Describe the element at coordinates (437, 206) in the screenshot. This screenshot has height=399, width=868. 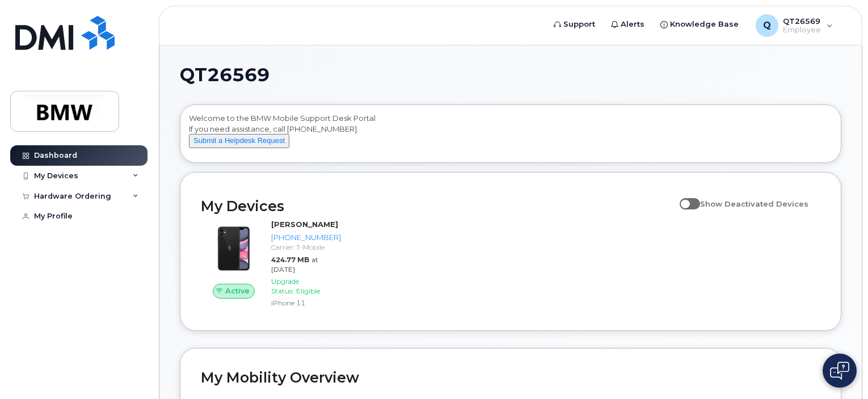
I see `h2: My Devices` at that location.